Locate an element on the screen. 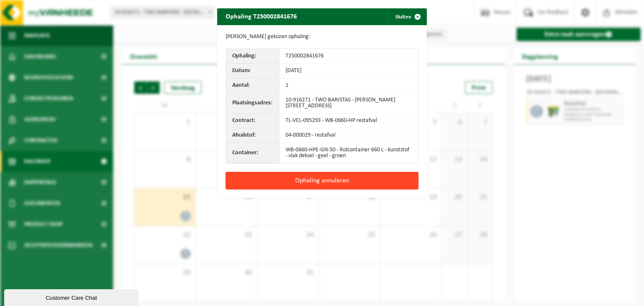 Image resolution: width=644 pixels, height=306 pixels. div: Customer Care Chat is located at coordinates (67, 10).